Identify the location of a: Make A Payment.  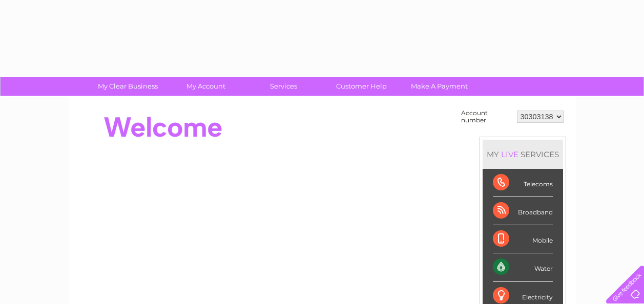
(439, 86).